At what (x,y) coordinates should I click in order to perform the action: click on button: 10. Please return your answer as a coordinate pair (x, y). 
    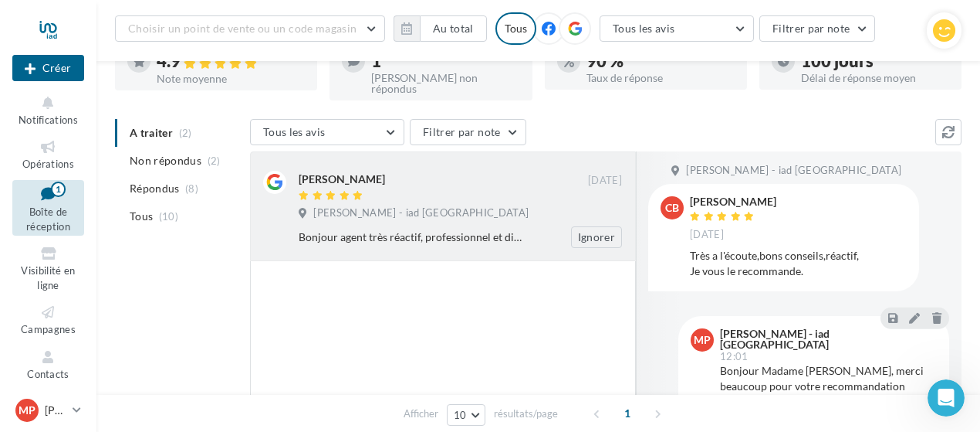
    Looking at the image, I should click on (466, 415).